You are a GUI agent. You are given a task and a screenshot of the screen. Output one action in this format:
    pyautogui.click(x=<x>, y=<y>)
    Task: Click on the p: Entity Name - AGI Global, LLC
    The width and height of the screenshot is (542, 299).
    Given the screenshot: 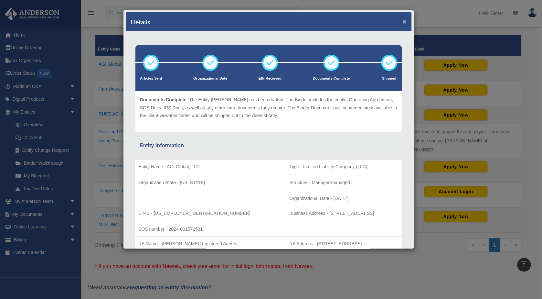 What is the action you would take?
    pyautogui.click(x=210, y=166)
    